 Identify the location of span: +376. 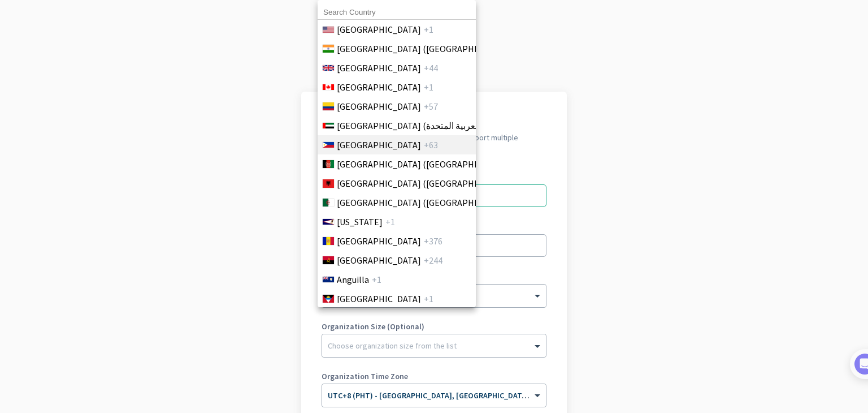
(433, 241).